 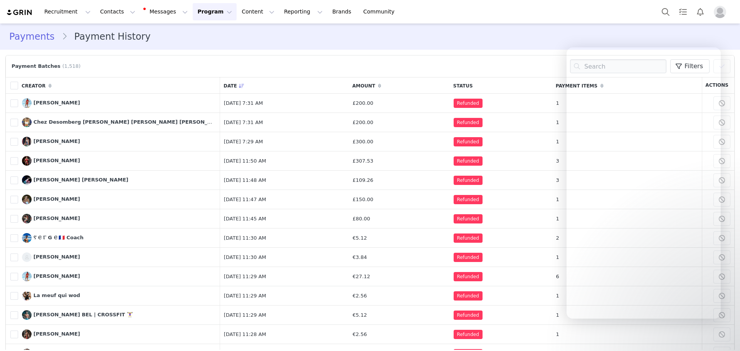 What do you see at coordinates (118, 12) in the screenshot?
I see `button: Contacts` at bounding box center [118, 12].